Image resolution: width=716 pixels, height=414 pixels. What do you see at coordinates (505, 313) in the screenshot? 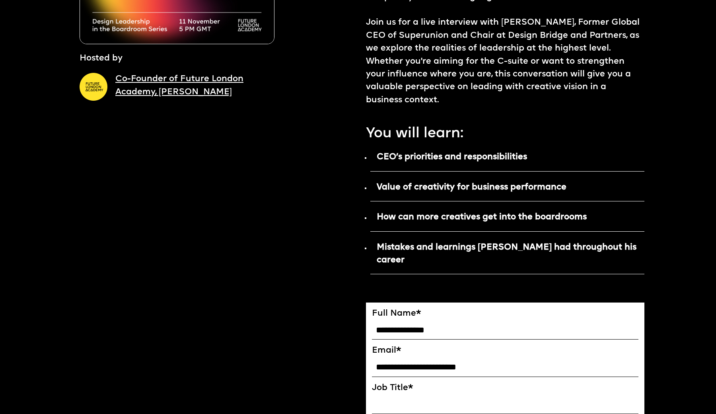
I see `label: Full Name` at bounding box center [505, 313].